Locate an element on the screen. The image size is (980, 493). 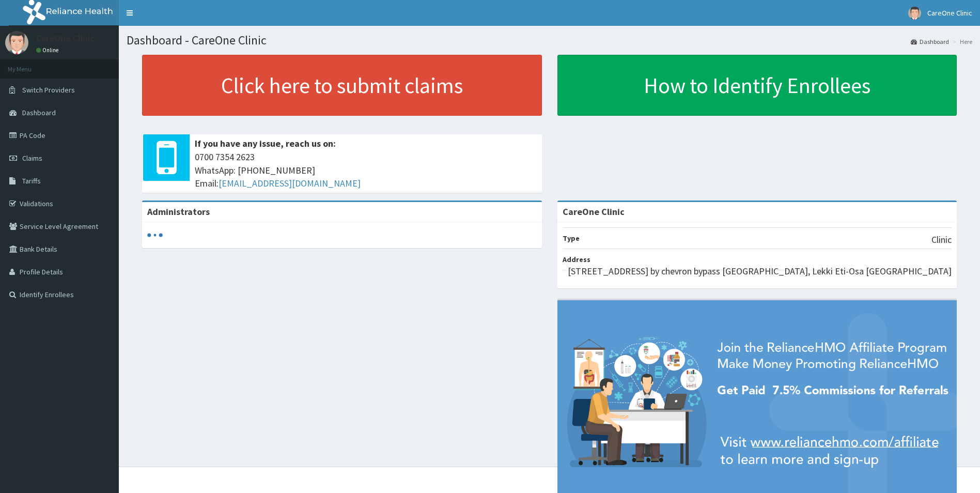
li: Here is located at coordinates (961, 41).